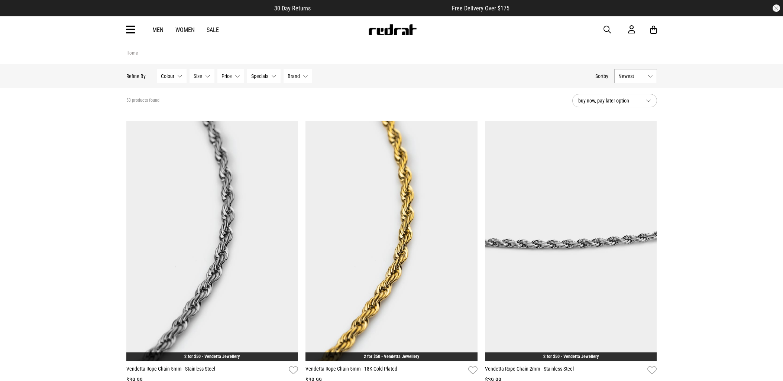  What do you see at coordinates (571, 241) in the screenshot?
I see `img: Vendetta Rope Chain 2mm - Stainless Steel in Silver` at bounding box center [571, 241].